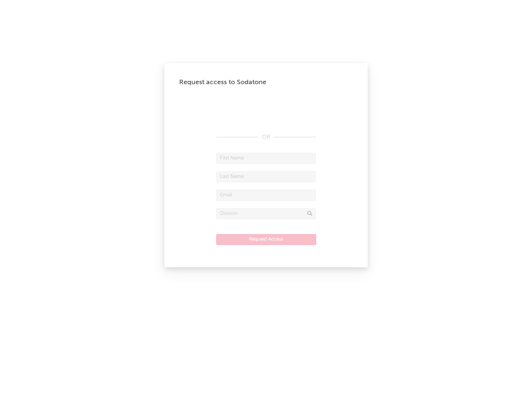 Image resolution: width=532 pixels, height=406 pixels. Describe the element at coordinates (266, 177) in the screenshot. I see `input: Last Name` at that location.